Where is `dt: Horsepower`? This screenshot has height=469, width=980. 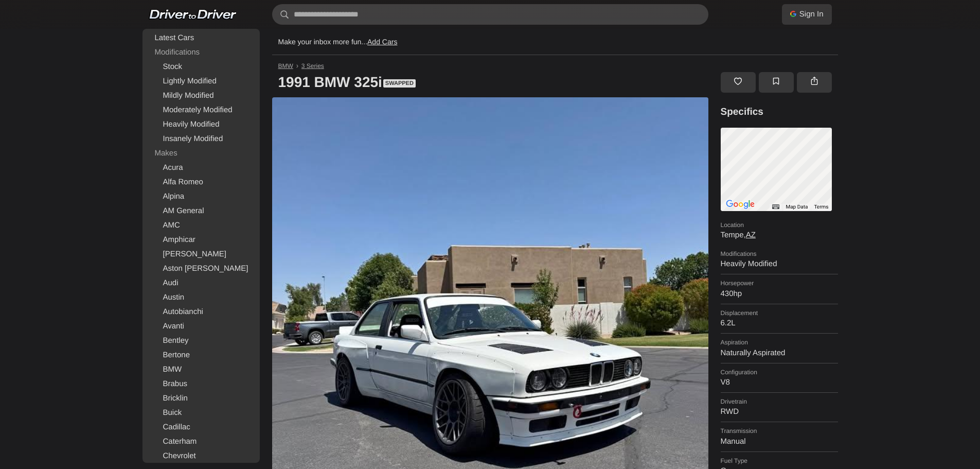
dt: Horsepower is located at coordinates (779, 283).